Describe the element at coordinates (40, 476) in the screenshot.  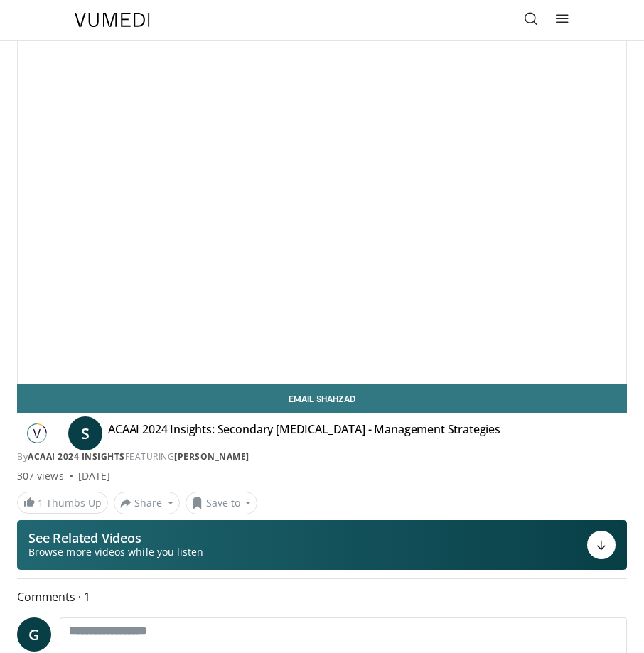
I see `span: 307 views` at that location.